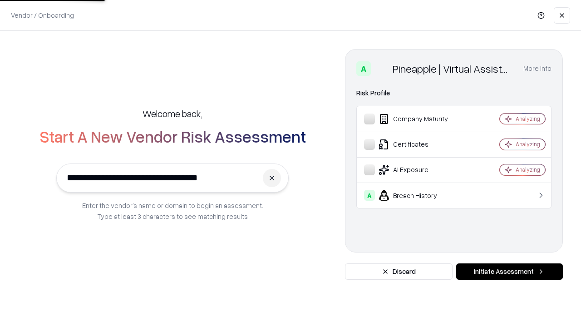  Describe the element at coordinates (418, 119) in the screenshot. I see `div: Company Maturity` at that location.